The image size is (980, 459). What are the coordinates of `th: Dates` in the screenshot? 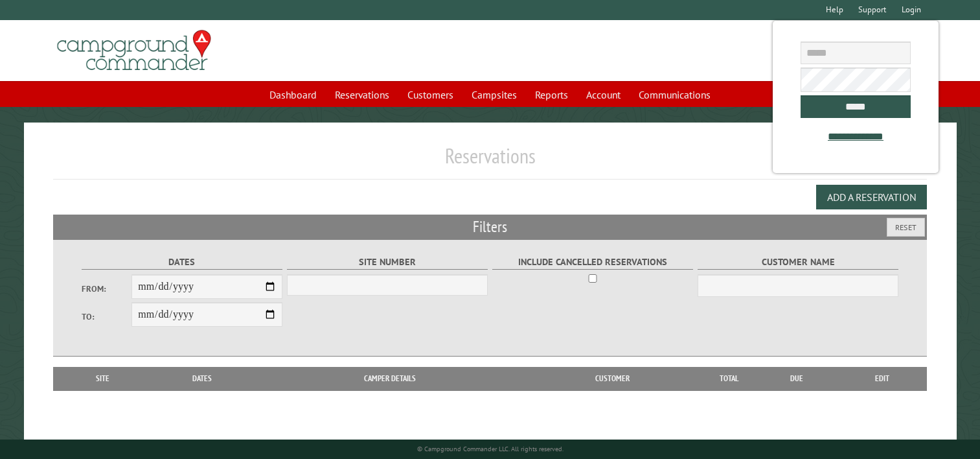 It's located at (202, 379).